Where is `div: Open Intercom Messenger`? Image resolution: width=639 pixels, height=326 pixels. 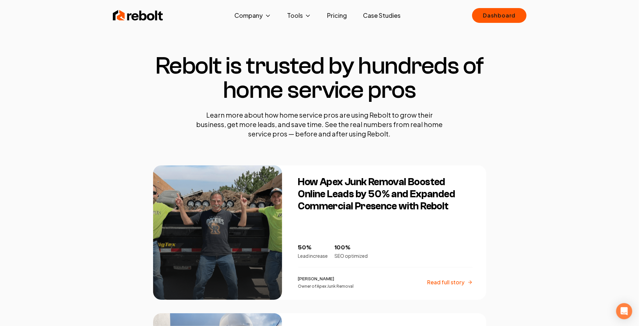
div: Open Intercom Messenger is located at coordinates (624, 311).